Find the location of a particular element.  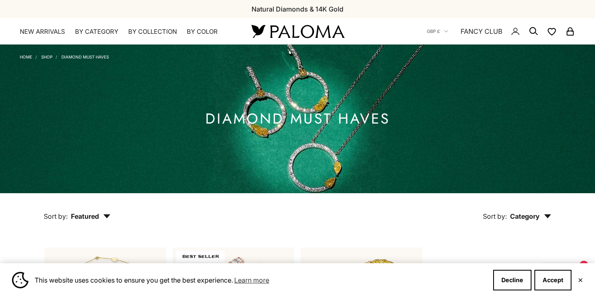

a: Shop is located at coordinates (47, 57).